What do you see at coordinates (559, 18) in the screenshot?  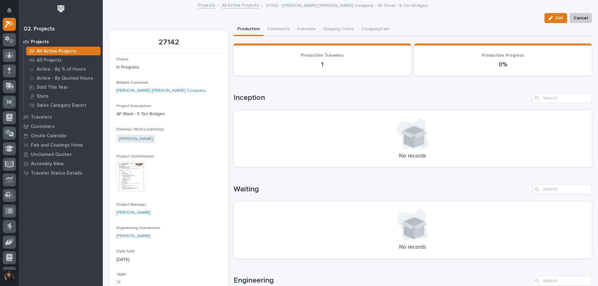 I see `span: Edit` at bounding box center [559, 18].